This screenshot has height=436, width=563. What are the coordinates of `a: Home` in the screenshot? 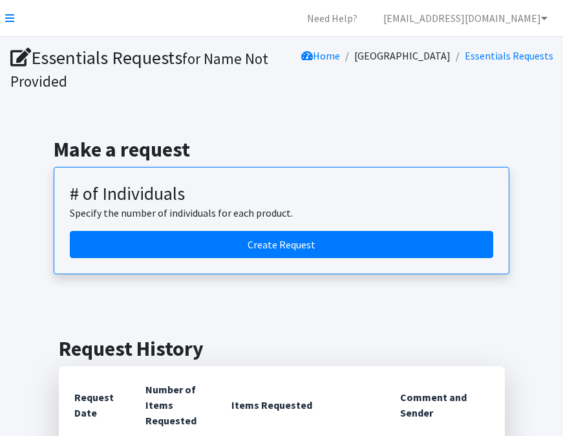 It's located at (321, 56).